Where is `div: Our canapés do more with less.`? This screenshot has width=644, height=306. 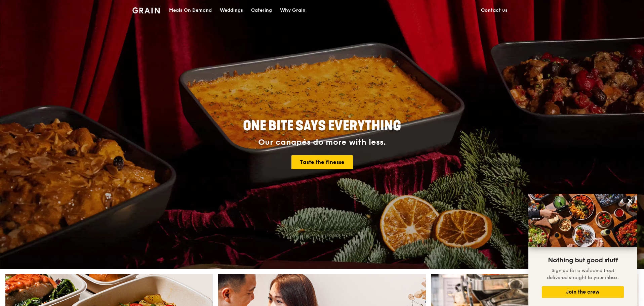
div: Our canapés do more with less. is located at coordinates (322, 143).